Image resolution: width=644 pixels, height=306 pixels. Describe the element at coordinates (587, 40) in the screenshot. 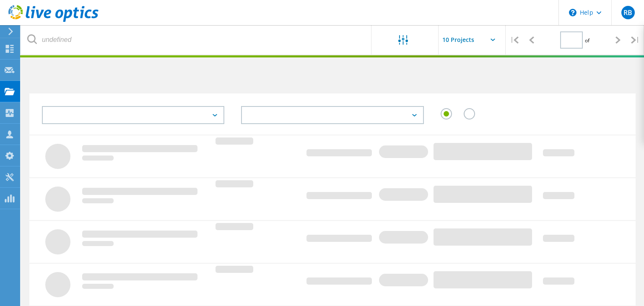

I see `span: of` at that location.